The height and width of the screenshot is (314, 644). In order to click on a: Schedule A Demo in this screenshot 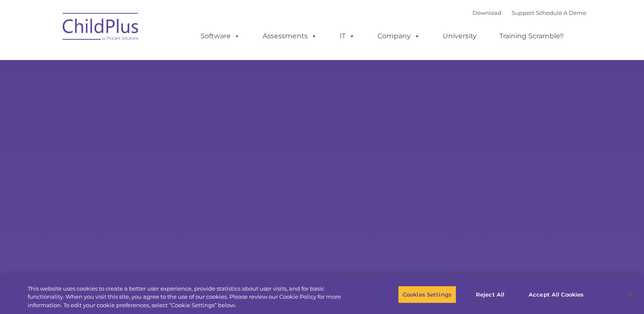, I will do `click(561, 13)`.